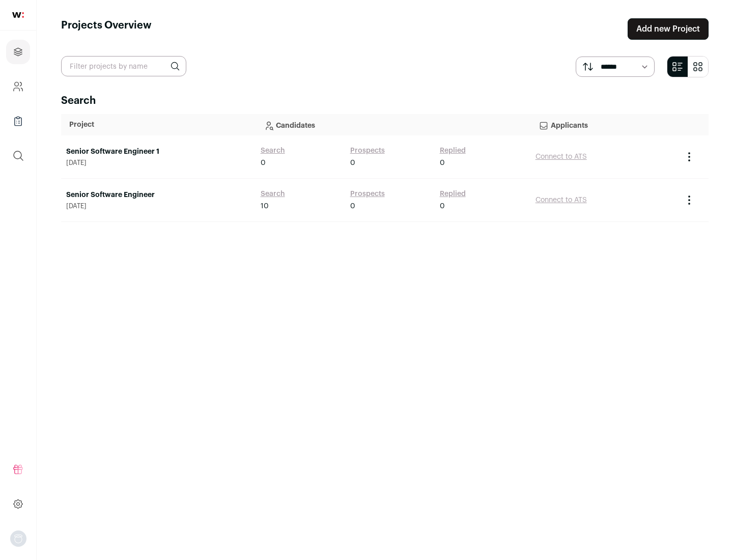  Describe the element at coordinates (18, 52) in the screenshot. I see `a: Projects` at that location.